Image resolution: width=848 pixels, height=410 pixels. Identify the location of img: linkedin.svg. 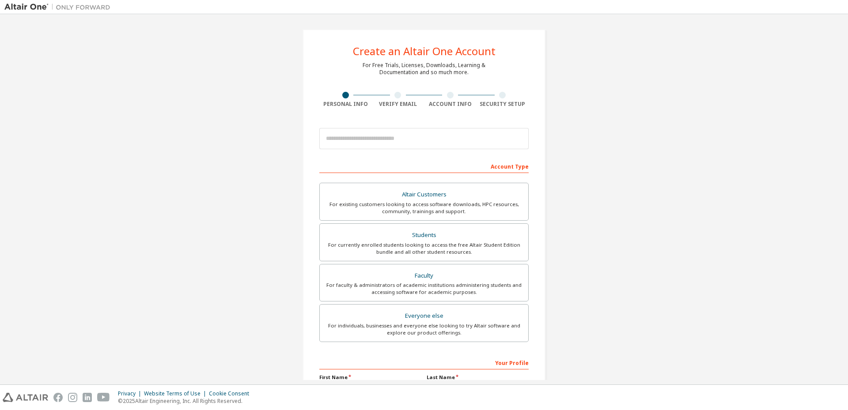
(87, 397).